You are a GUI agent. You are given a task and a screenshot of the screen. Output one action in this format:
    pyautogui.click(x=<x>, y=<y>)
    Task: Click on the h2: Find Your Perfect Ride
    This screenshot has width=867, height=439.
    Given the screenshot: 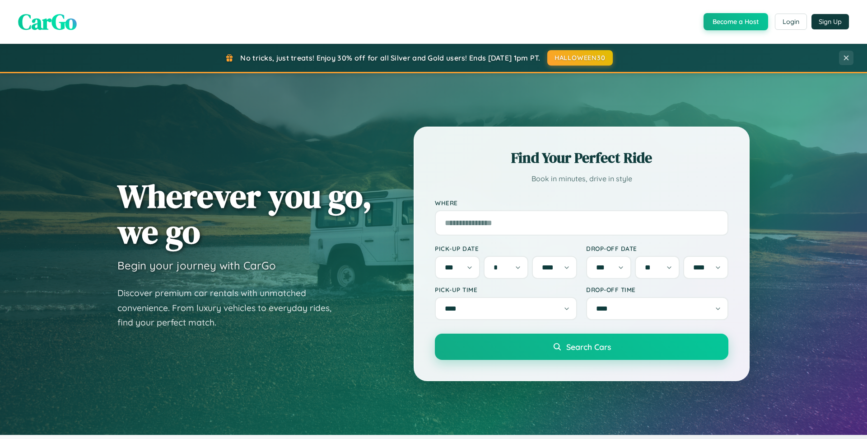 What is the action you would take?
    pyautogui.click(x=582, y=158)
    